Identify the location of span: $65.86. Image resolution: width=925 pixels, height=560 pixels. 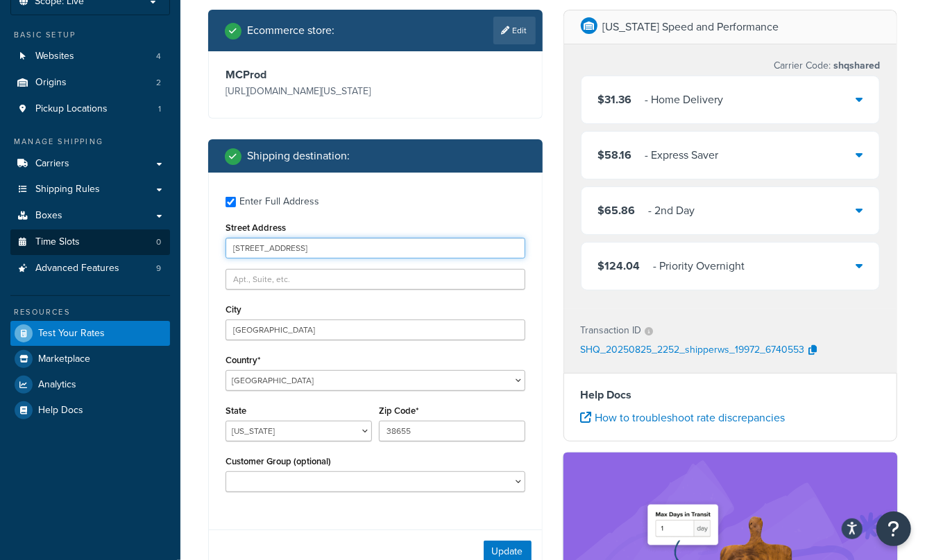
(617, 210).